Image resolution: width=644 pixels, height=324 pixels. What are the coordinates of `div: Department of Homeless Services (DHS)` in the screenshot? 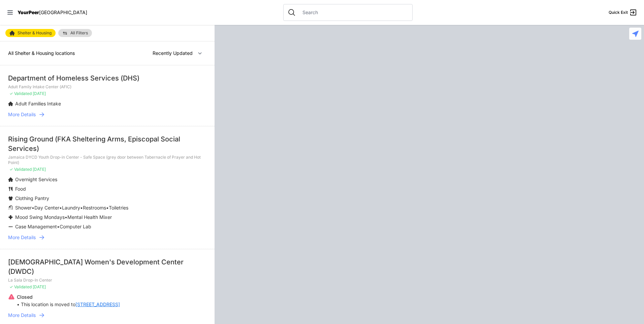 It's located at (107, 78).